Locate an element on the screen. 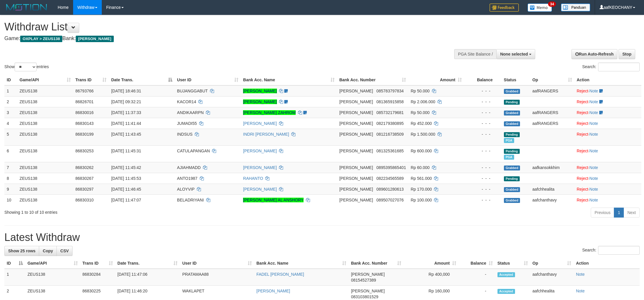 The image size is (644, 300). a: Show 25 rows is located at coordinates (21, 251).